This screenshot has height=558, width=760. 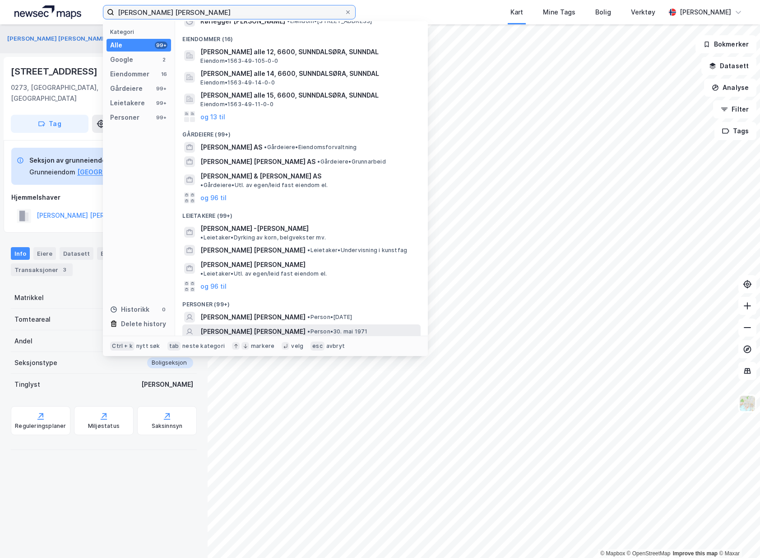 I want to click on button: Analyse, so click(x=731, y=88).